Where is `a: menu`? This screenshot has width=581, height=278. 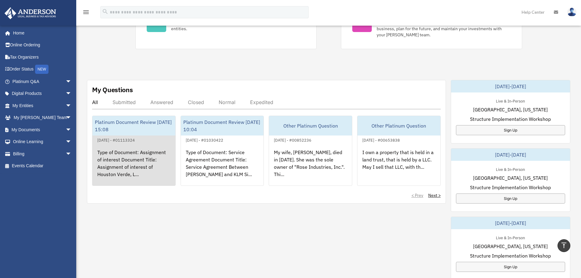
a: menu is located at coordinates (86, 13).